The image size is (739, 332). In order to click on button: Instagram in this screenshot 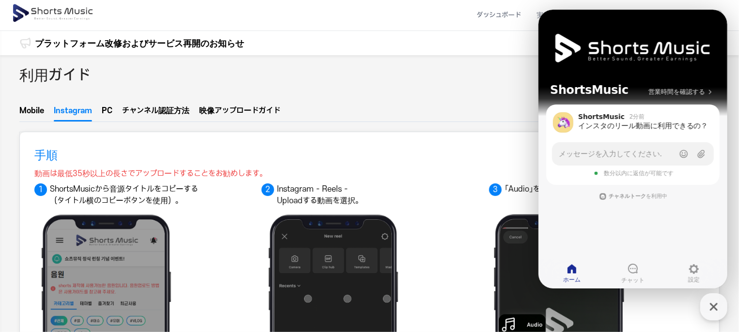, I will do `click(73, 113)`.